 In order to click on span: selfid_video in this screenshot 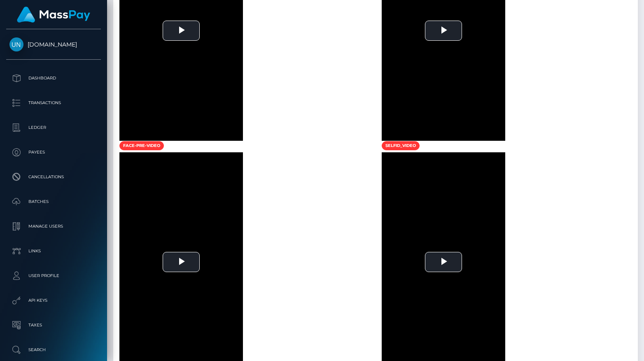, I will do `click(401, 146)`.